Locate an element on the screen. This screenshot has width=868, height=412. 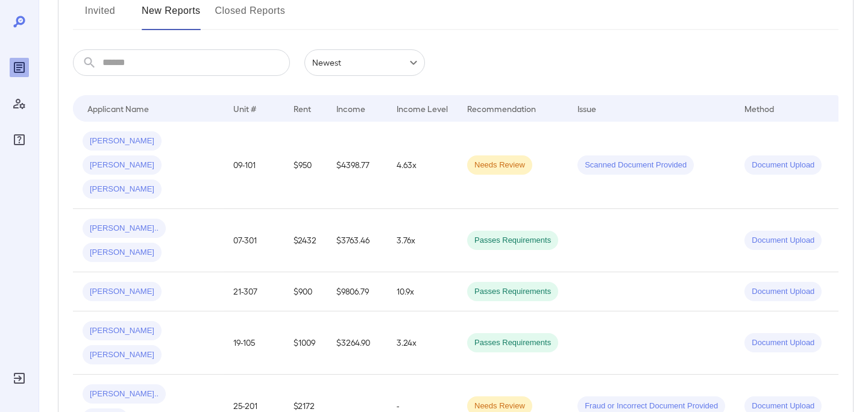
div: Recommendation is located at coordinates (502, 109).